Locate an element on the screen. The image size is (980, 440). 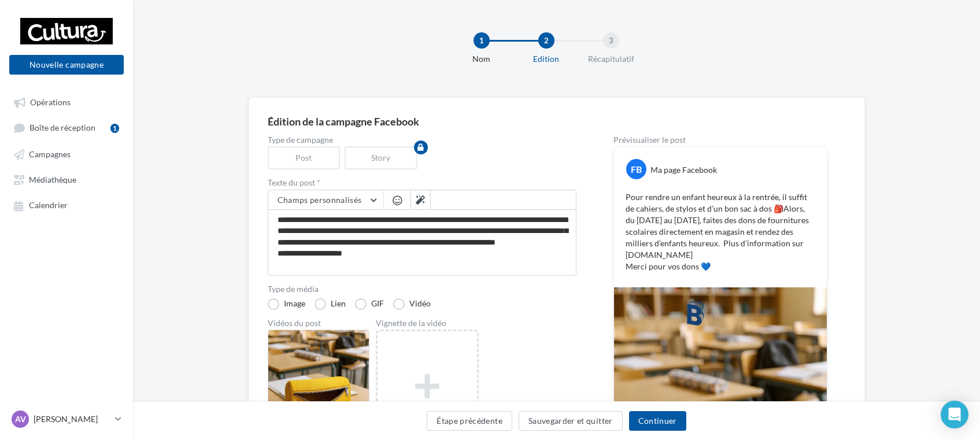
div: Vignette de la vidéo is located at coordinates (427, 323).